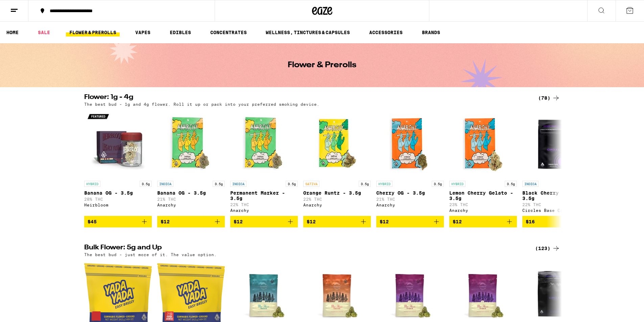  Describe the element at coordinates (191, 143) in the screenshot. I see `img: Anarchy - Banana OG - 3.5g` at that location.